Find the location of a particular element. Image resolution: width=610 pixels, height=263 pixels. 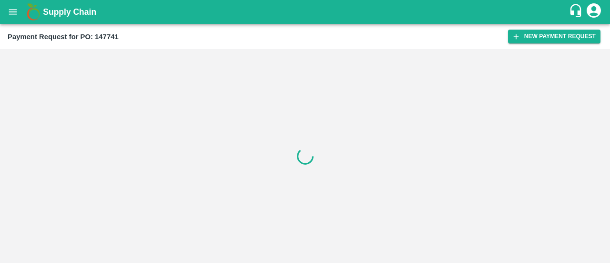

div: account of current user is located at coordinates (594, 12).